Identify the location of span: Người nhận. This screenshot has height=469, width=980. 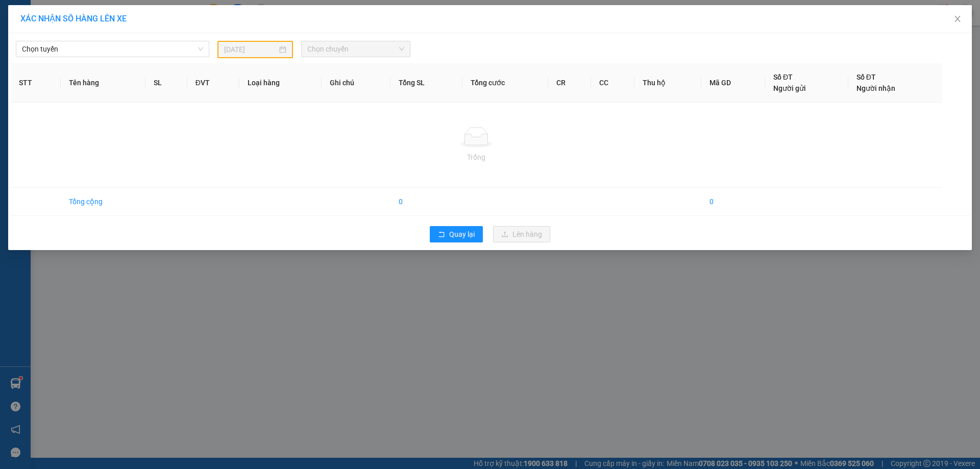
(876, 88).